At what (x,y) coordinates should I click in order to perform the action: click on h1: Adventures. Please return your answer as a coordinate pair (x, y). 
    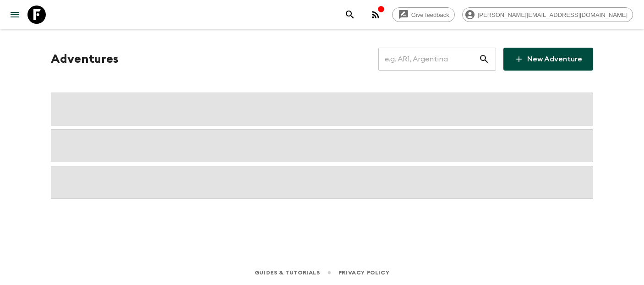
    Looking at the image, I should click on (85, 59).